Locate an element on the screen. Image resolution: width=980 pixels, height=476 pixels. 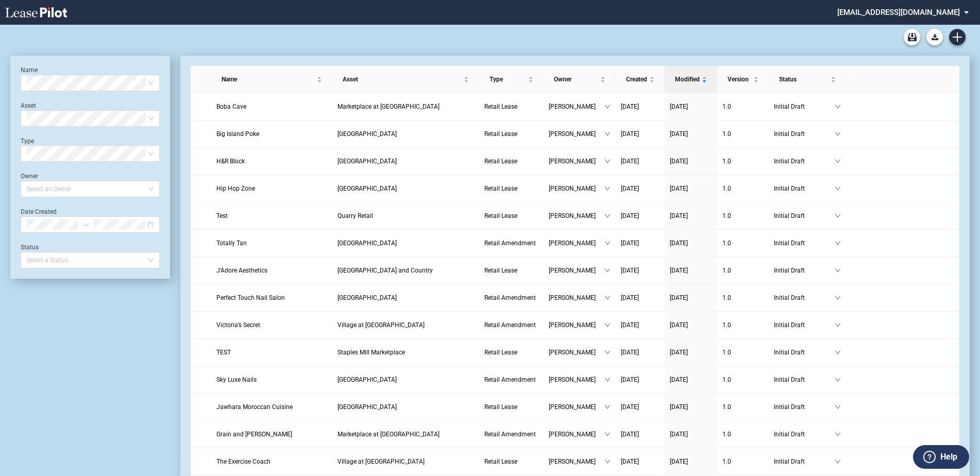
span: Boba Cave is located at coordinates (231, 107).